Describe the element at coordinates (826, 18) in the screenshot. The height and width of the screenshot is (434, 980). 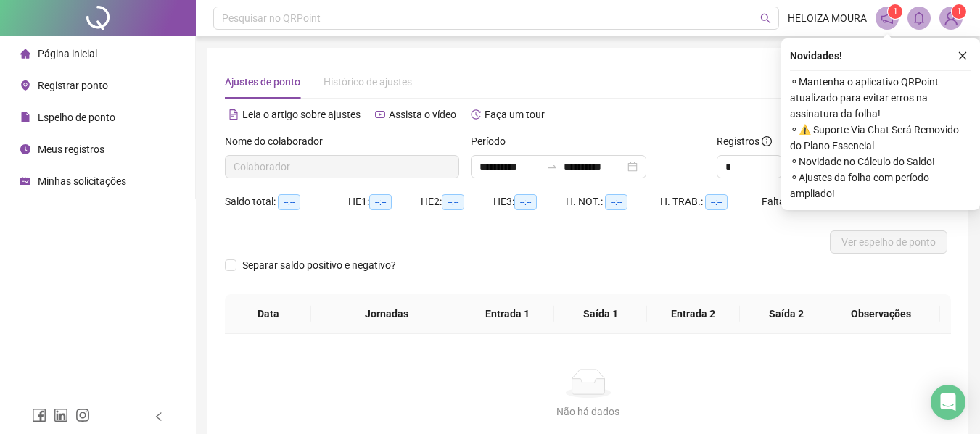
I see `span: HELOIZA MOURA` at that location.